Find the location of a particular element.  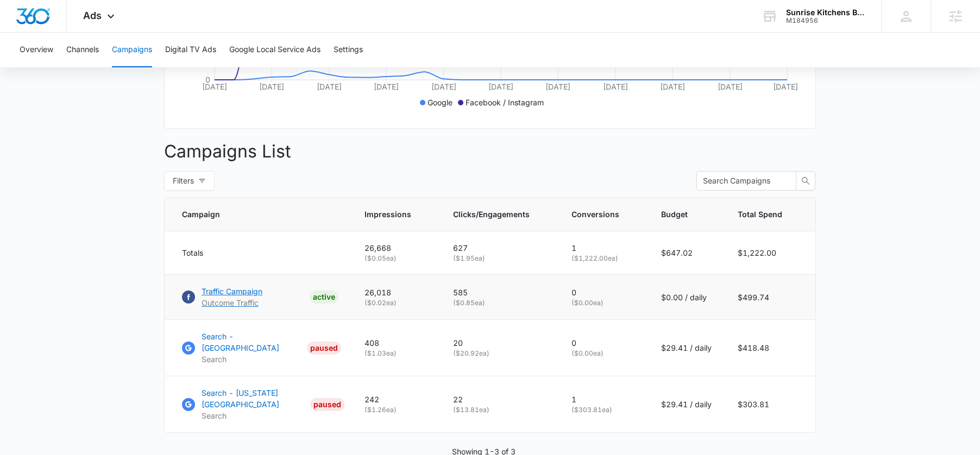

div: account name is located at coordinates (825, 13).